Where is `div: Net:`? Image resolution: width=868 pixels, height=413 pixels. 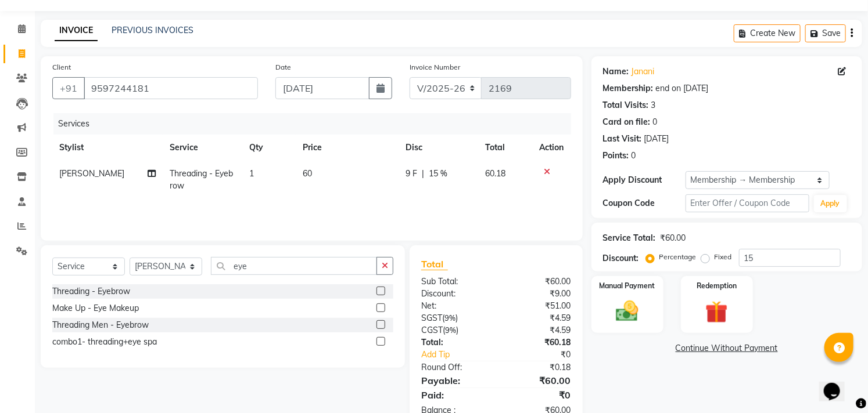
div: Net: is located at coordinates (454, 306).